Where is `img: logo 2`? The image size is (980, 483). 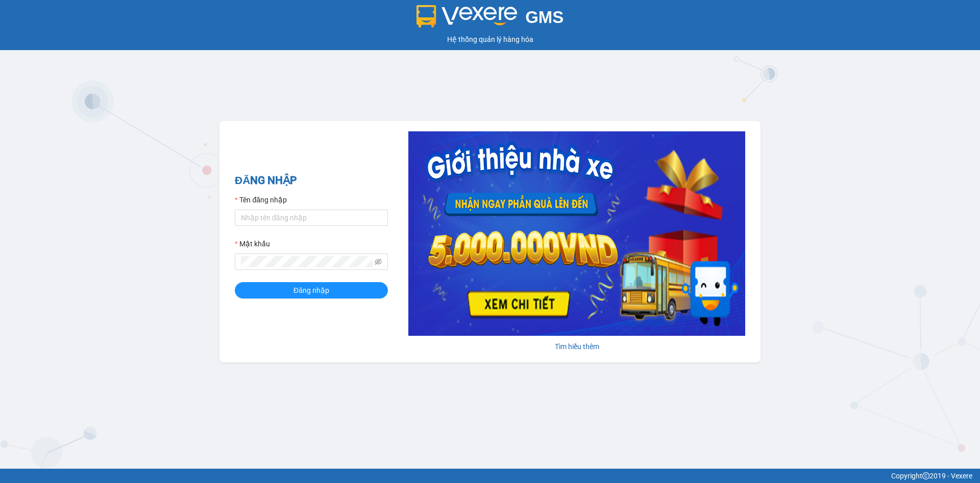 img: logo 2 is located at coordinates (467, 17).